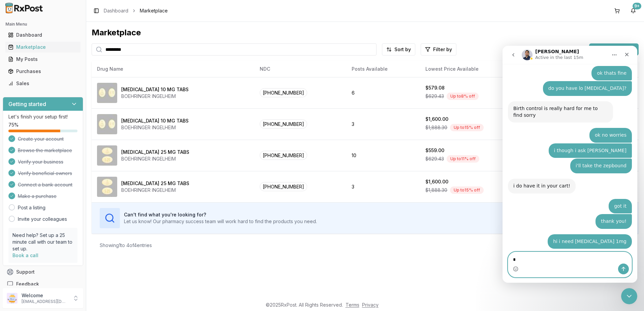  What do you see at coordinates (43, 71) in the screenshot?
I see `div: Purchases` at bounding box center [43, 71].